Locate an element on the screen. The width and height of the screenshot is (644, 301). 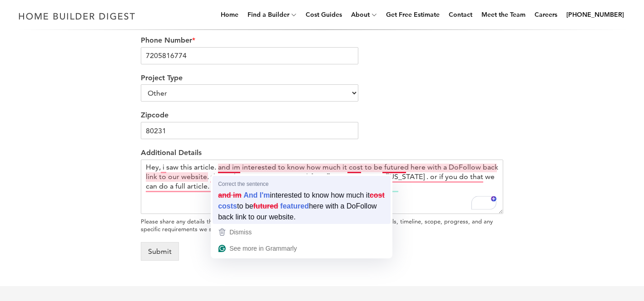
label: Phone Number is located at coordinates (322, 40).